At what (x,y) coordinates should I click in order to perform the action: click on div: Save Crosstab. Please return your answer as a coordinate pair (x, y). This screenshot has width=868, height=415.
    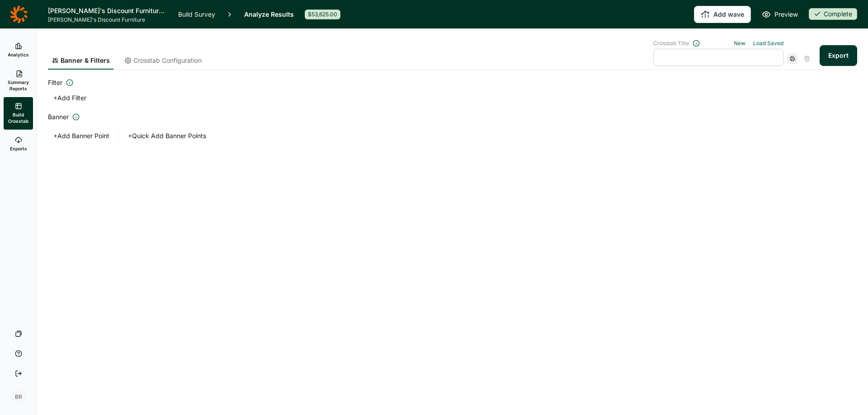
    Looking at the image, I should click on (793, 59).